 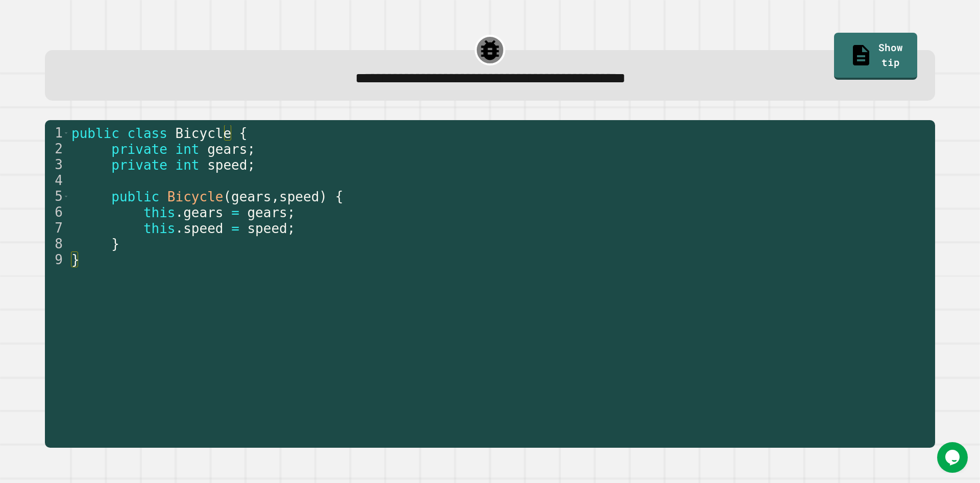 What do you see at coordinates (57, 196) in the screenshot?
I see `div: 5` at bounding box center [57, 196].